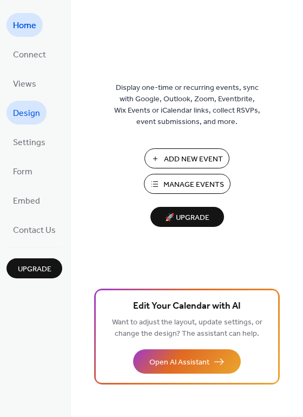 The height and width of the screenshot is (417, 303). I want to click on button: Open AI Assistant, so click(187, 361).